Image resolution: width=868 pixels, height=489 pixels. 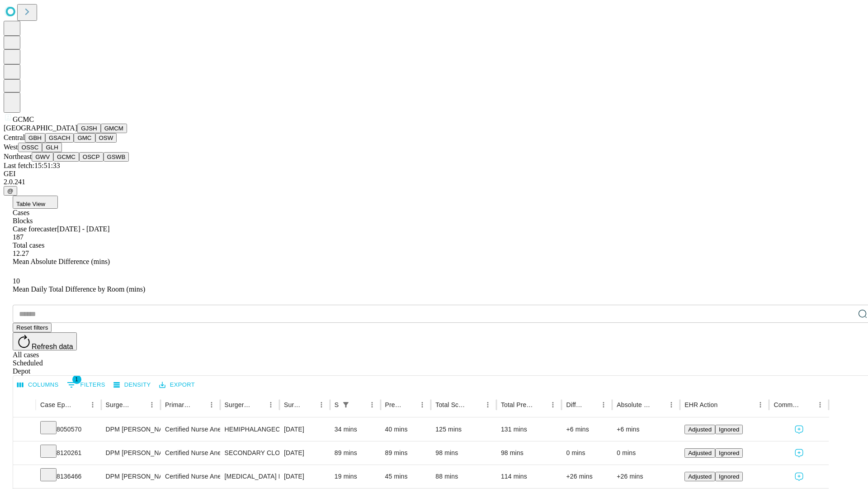 I want to click on button: GSACH, so click(x=59, y=137).